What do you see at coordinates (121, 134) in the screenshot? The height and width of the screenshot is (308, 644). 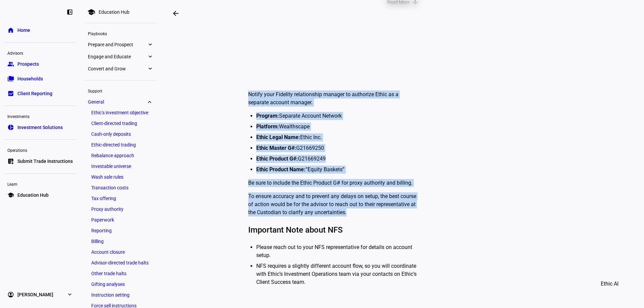 I see `a: Cash-only deposits` at bounding box center [121, 134].